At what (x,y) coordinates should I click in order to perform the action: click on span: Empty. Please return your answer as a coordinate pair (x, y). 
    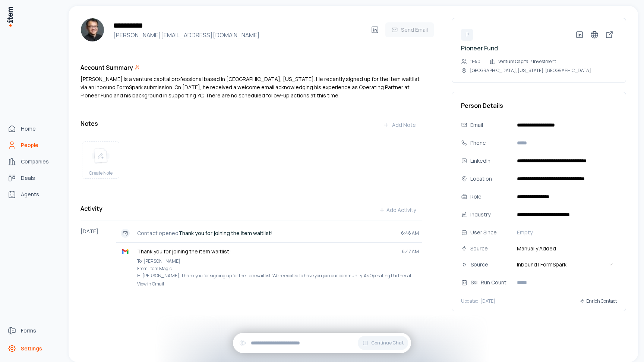
    Looking at the image, I should click on (525, 232).